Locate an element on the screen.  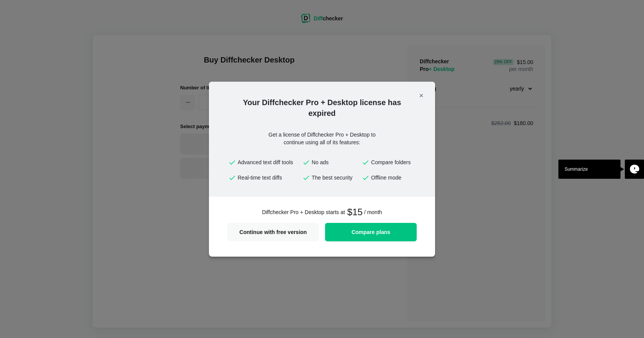
span: Offline mode is located at coordinates (393, 177).